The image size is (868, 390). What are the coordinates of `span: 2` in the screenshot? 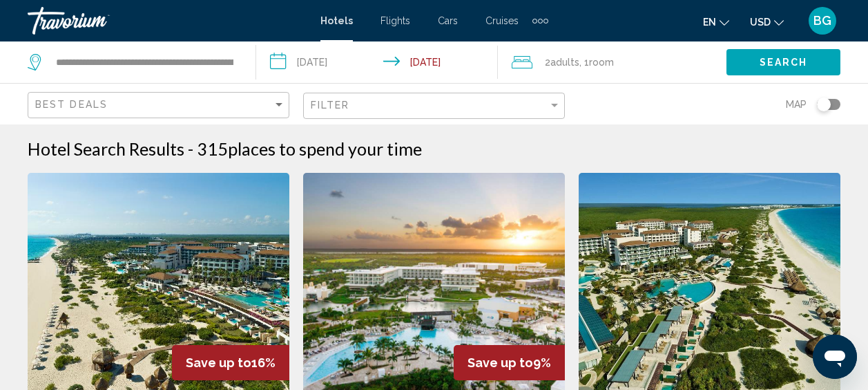 It's located at (562, 62).